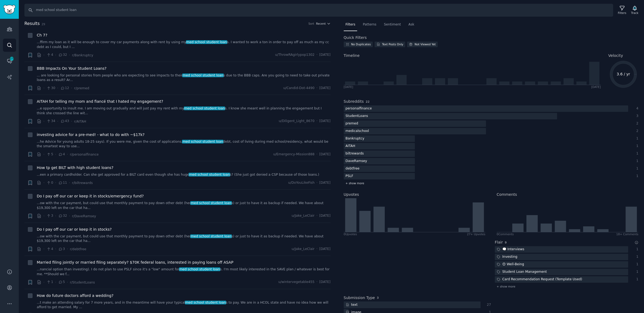 The width and height of the screenshot is (644, 313). Describe the element at coordinates (12, 59) in the screenshot. I see `span: 275` at that location.